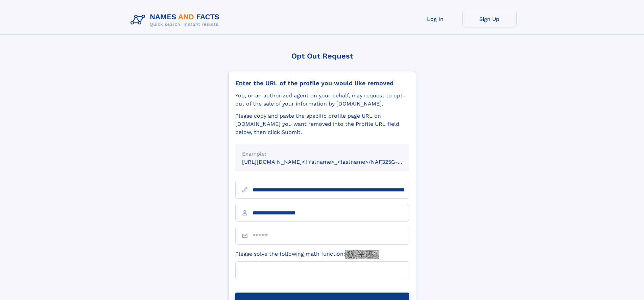 The height and width of the screenshot is (300, 644). I want to click on img: Logo Names and Facts, so click(177, 20).